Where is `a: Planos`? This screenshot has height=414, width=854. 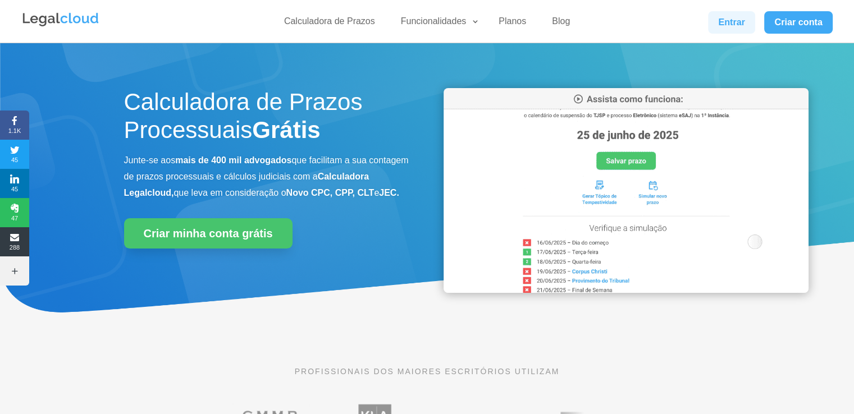 a: Planos is located at coordinates (512, 24).